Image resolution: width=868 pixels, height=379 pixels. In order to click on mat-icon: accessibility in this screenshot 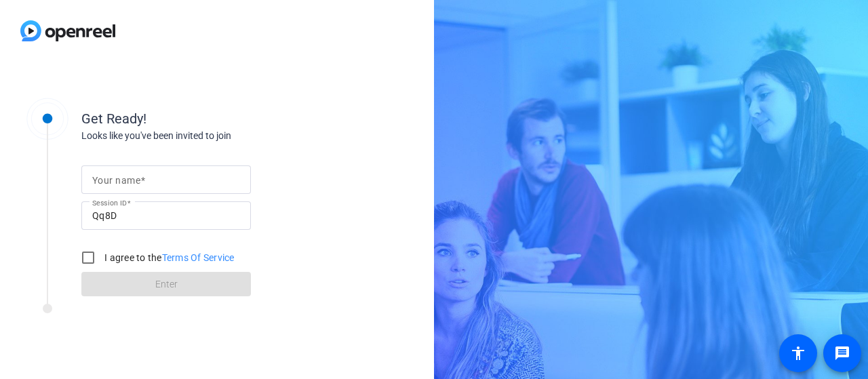, I will do `click(798, 354)`.